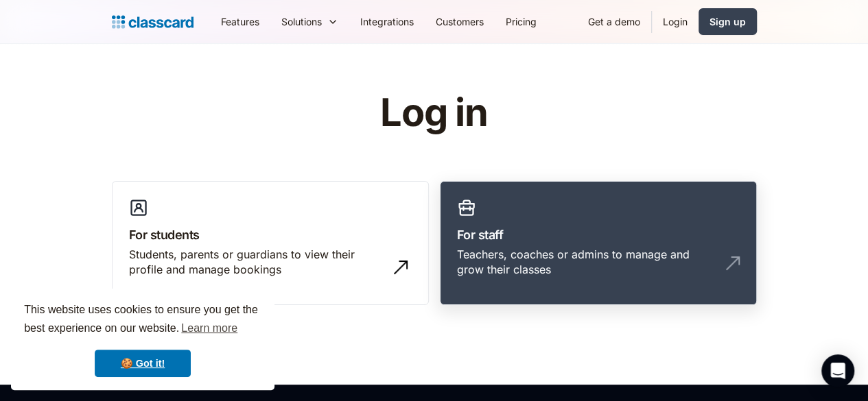  What do you see at coordinates (598, 243) in the screenshot?
I see `a: For staffTeachers, coaches or admins to manage and grow their classes` at bounding box center [598, 243].